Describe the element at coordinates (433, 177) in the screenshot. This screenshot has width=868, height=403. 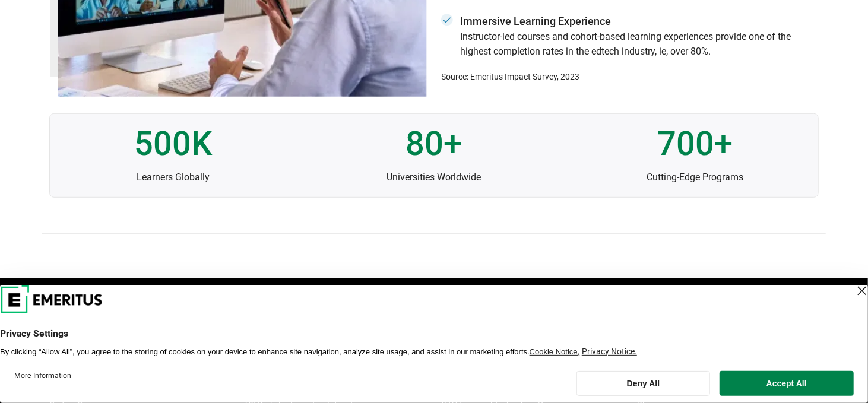
I see `p: Universities Worldwide` at that location.